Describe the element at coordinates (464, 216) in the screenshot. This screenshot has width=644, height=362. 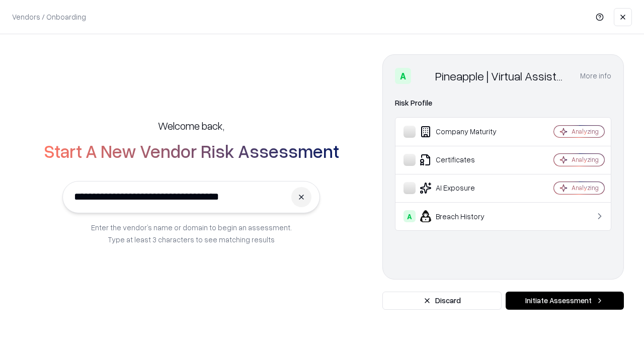
I see `div: Breach History` at that location.